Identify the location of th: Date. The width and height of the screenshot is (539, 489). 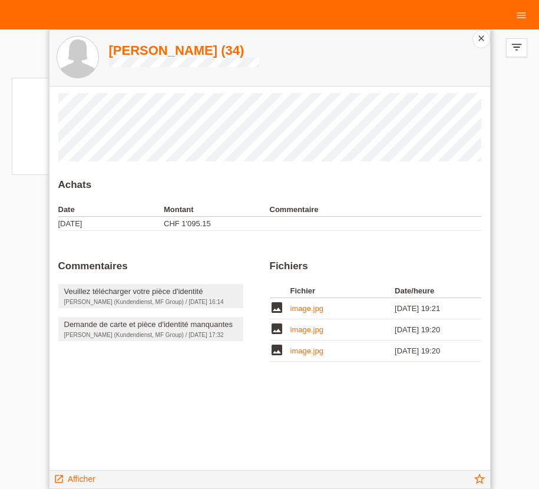
(111, 210).